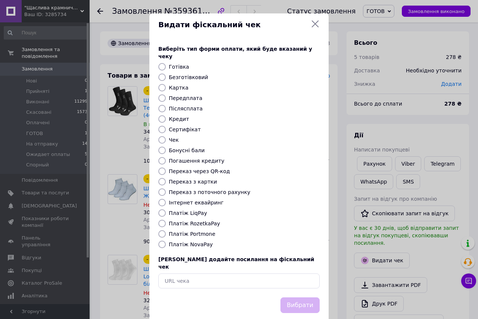 This screenshot has width=478, height=319. What do you see at coordinates (235, 53) in the screenshot?
I see `span: Виберіть тип форми оплати, який буде вказаний у чеку` at bounding box center [235, 53].